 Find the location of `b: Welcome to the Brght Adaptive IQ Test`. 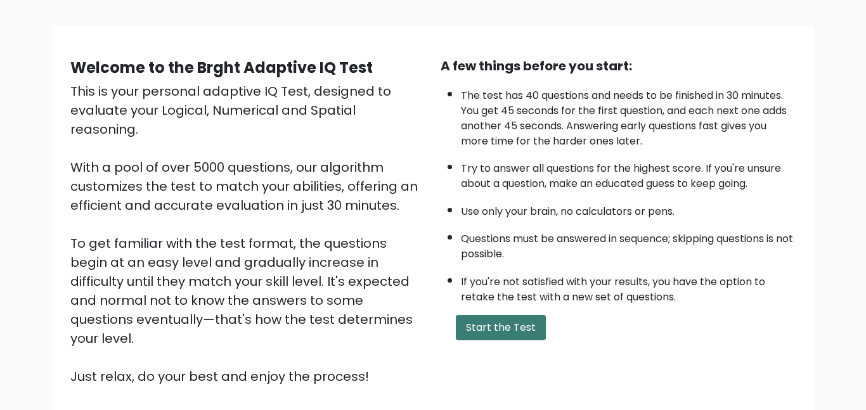

b: Welcome to the Brght Adaptive IQ Test is located at coordinates (221, 67).